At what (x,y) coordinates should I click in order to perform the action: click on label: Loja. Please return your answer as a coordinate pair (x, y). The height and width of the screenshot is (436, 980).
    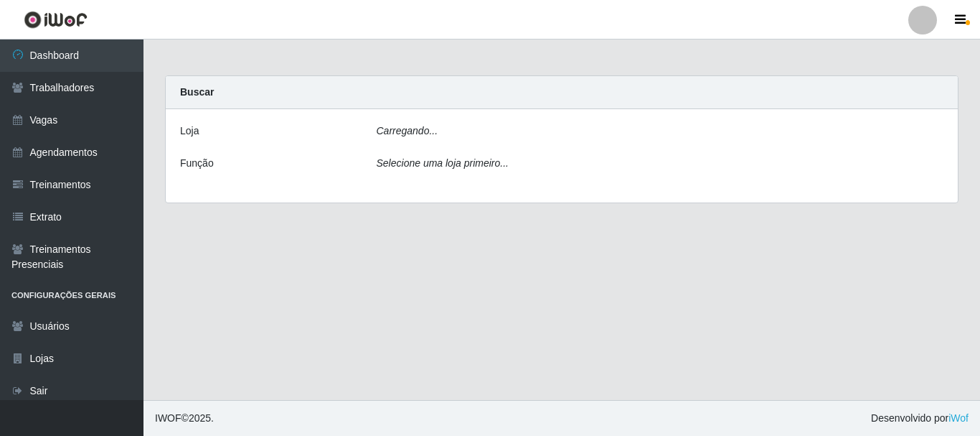
    Looking at the image, I should click on (190, 131).